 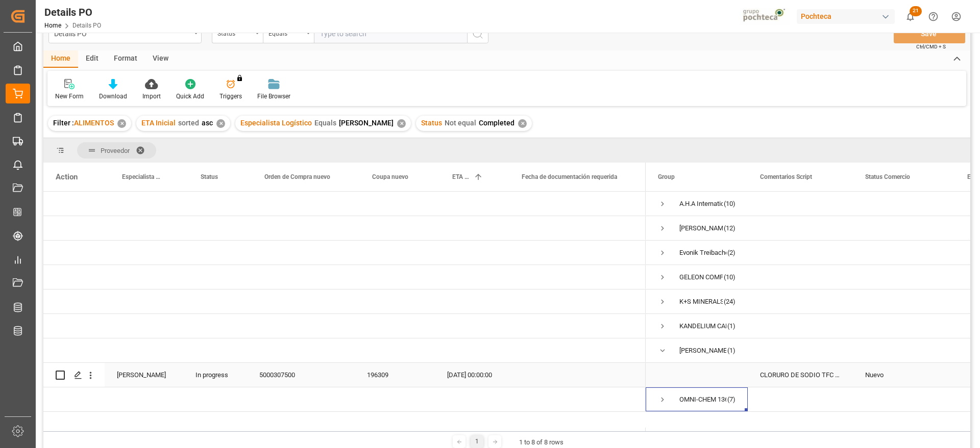 What do you see at coordinates (910, 16) in the screenshot?
I see `button: show 21 new notifications` at bounding box center [910, 16].